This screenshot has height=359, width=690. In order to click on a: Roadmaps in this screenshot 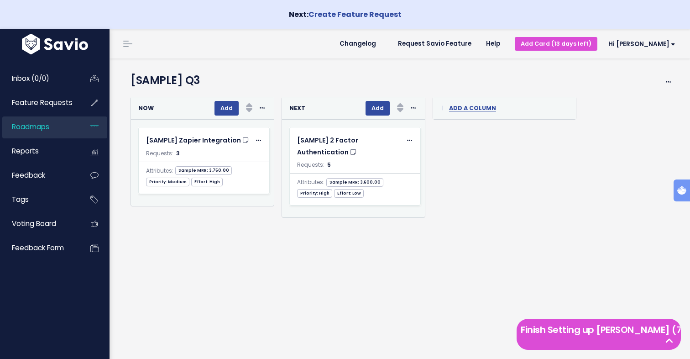, I will do `click(39, 127)`.